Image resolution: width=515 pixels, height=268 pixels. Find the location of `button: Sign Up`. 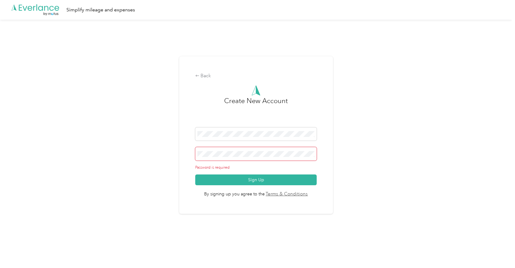

button: Sign Up is located at coordinates (256, 179).